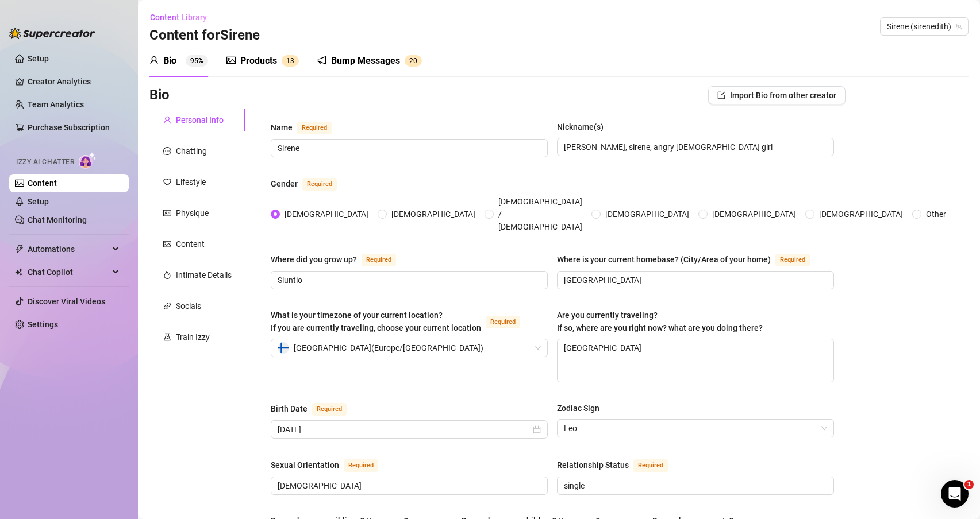 Image resolution: width=980 pixels, height=519 pixels. I want to click on sup: 13, so click(290, 61).